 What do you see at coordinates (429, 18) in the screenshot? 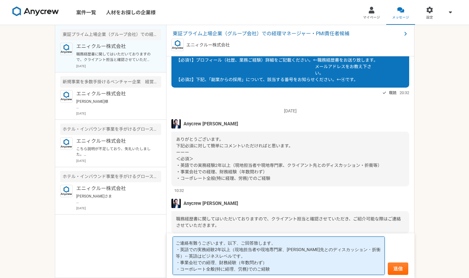
I see `span: 設定` at bounding box center [429, 18].